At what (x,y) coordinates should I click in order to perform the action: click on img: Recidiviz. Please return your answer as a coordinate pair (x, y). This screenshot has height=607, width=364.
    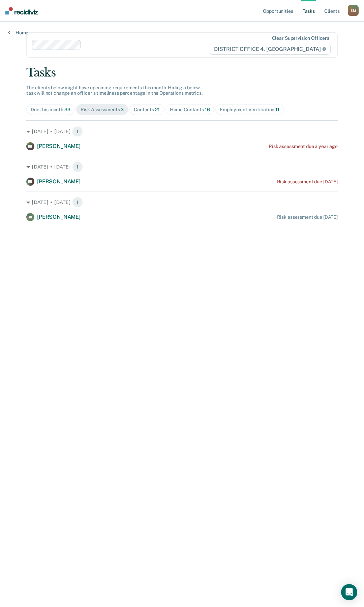
    Looking at the image, I should click on (22, 11).